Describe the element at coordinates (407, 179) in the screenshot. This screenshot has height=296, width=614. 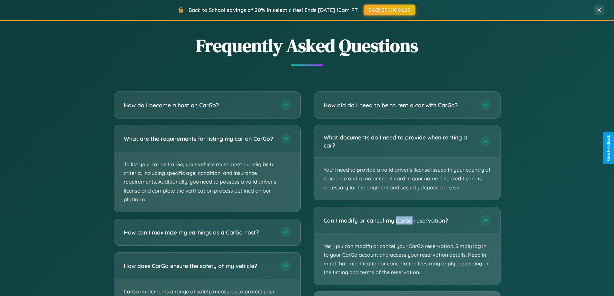
I see `p: You'll need to provide a valid driver's license issued in your country of residence and a major c...` at that location.